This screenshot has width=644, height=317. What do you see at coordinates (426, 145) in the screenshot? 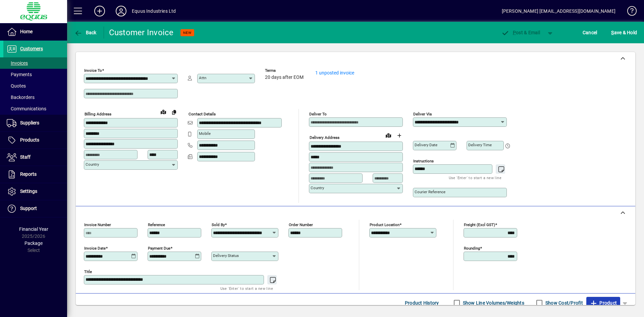
I see `mat-label: Delivery date` at bounding box center [426, 145].